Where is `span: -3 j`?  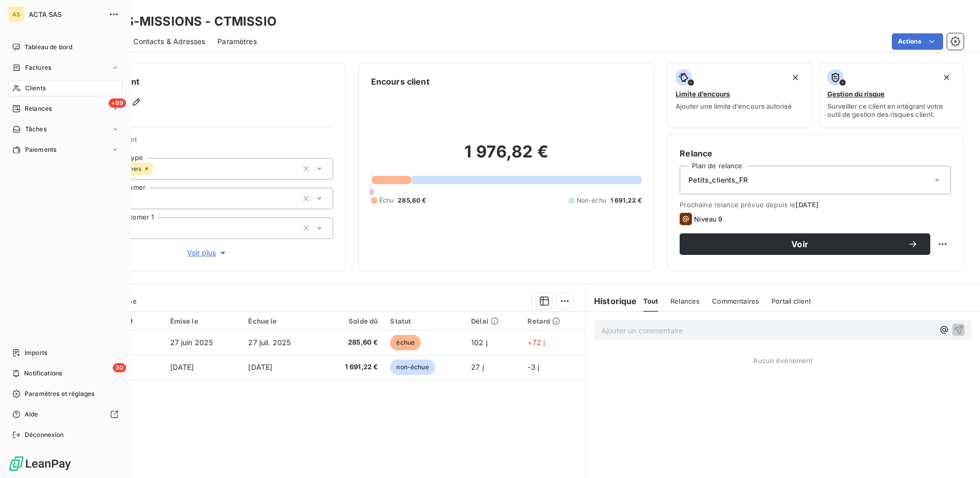 span: -3 j is located at coordinates (533, 366).